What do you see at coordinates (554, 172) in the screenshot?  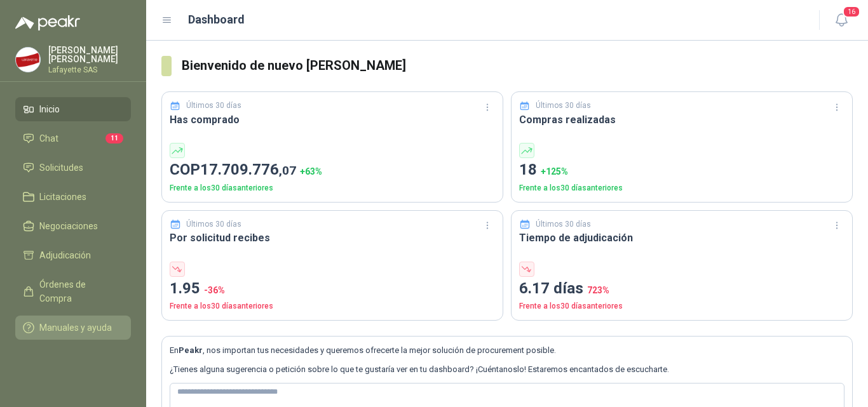 I see `span: + 125 %` at bounding box center [554, 172].